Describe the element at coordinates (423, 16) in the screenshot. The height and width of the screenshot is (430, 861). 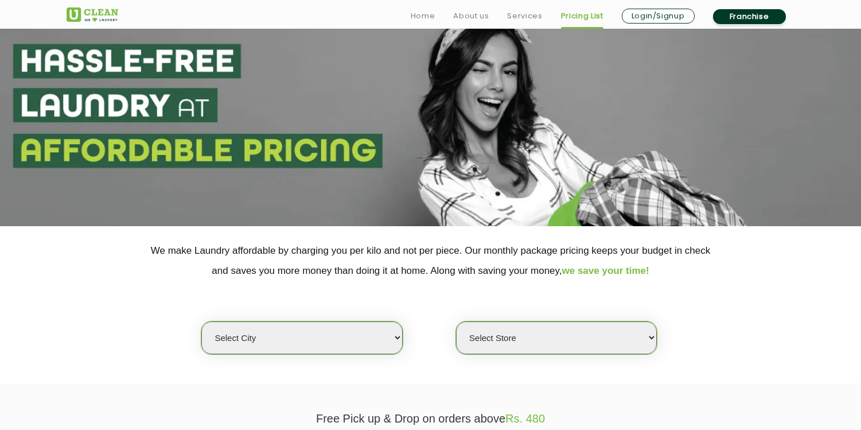
I see `a: Home` at that location.